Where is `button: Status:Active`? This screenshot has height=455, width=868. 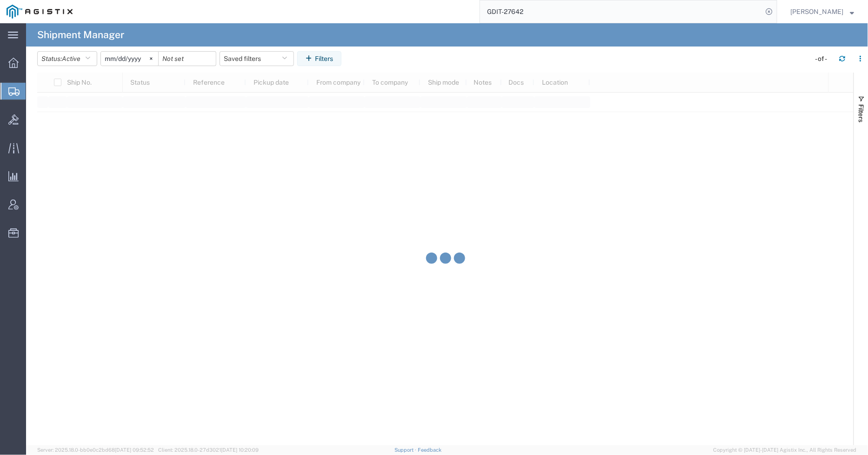
button: Status:Active is located at coordinates (67, 58).